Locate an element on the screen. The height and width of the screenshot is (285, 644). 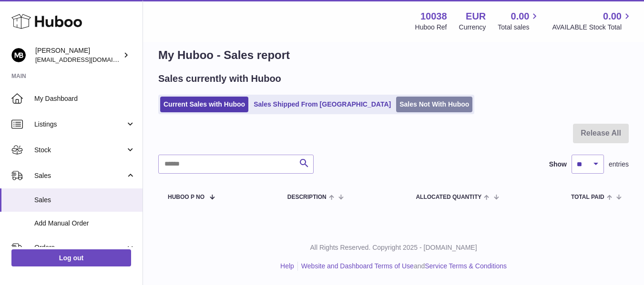
img: hi@margotbardot.com is located at coordinates (19, 55).